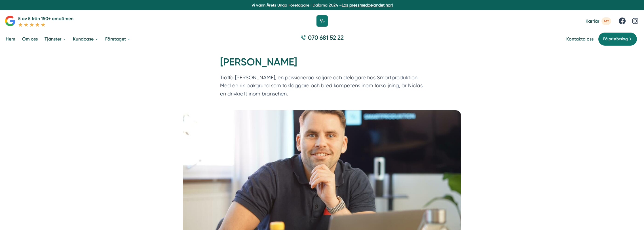 The image size is (644, 230). I want to click on a: Läs pressmeddelandet här!, so click(367, 5).